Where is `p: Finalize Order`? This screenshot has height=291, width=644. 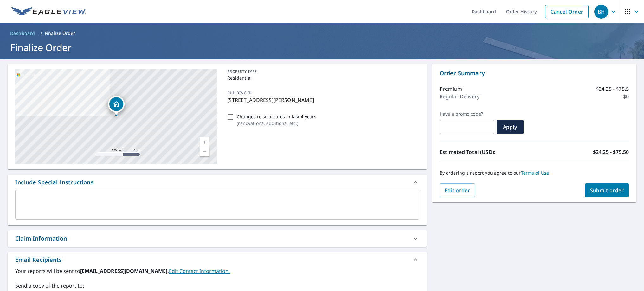
p: Finalize Order is located at coordinates (60, 33).